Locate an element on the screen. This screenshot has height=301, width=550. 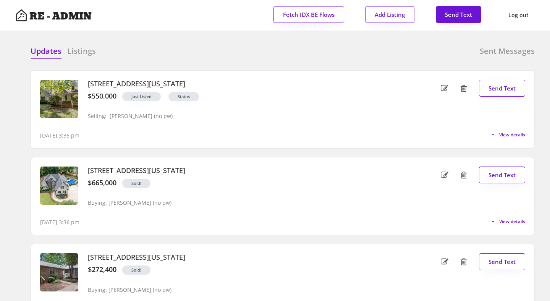
h6: Updates is located at coordinates (46, 51).